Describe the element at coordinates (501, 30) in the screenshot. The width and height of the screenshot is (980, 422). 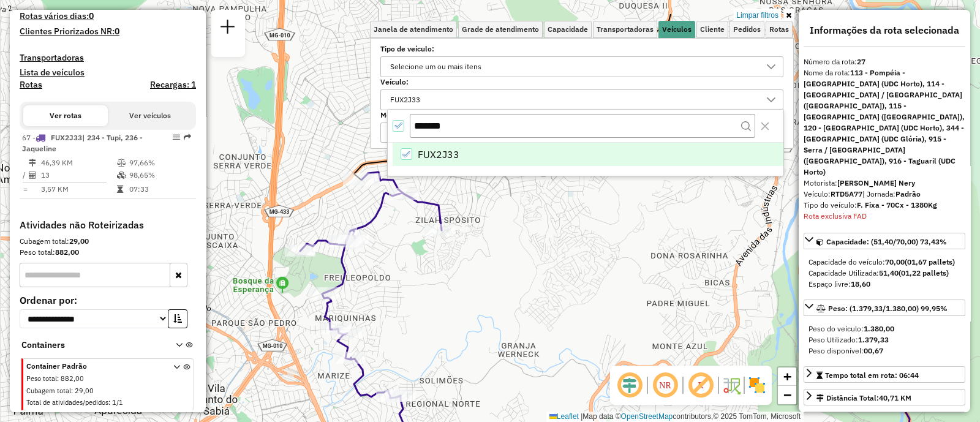
I see `span: Grade de atendimento` at that location.